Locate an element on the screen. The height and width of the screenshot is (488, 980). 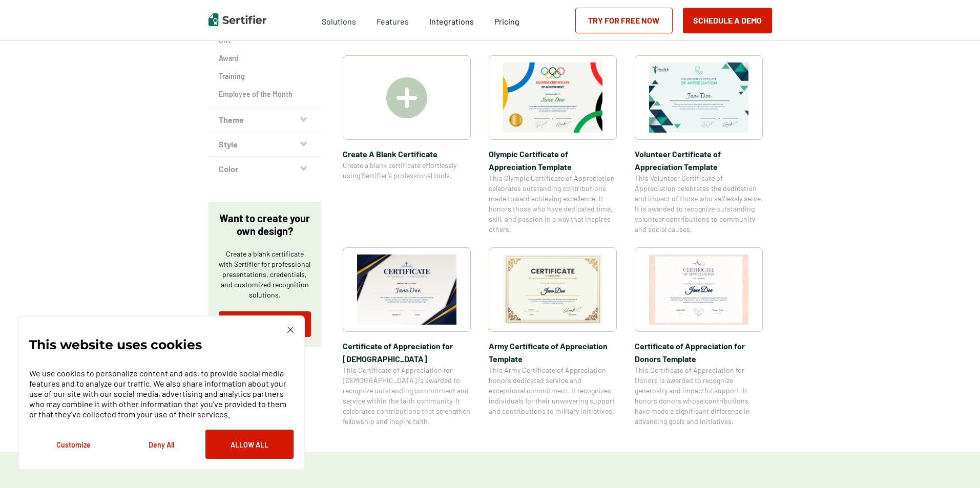
img: Olympic Certificate of Appreciation​ Template is located at coordinates (553, 97).